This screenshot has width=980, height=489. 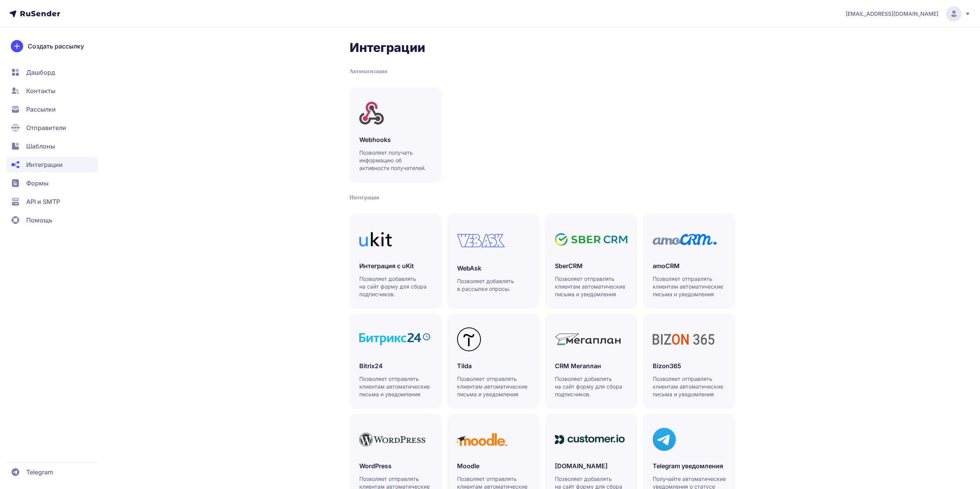 I want to click on h3: Bizon365, so click(x=689, y=366).